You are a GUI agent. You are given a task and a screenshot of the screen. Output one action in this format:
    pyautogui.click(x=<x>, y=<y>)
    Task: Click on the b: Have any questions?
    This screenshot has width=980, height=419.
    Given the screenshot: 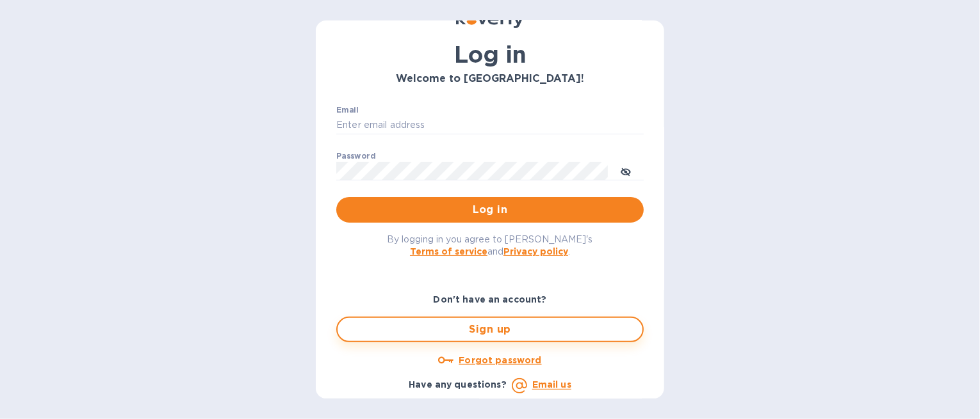 What is the action you would take?
    pyautogui.click(x=457, y=385)
    